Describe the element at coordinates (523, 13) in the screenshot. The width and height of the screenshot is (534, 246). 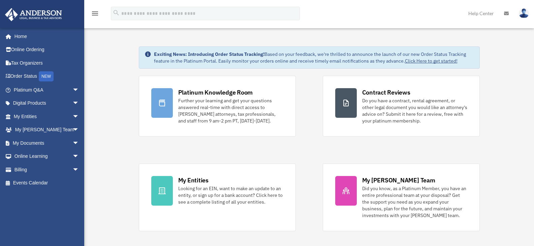
I see `img: User Pic` at that location.